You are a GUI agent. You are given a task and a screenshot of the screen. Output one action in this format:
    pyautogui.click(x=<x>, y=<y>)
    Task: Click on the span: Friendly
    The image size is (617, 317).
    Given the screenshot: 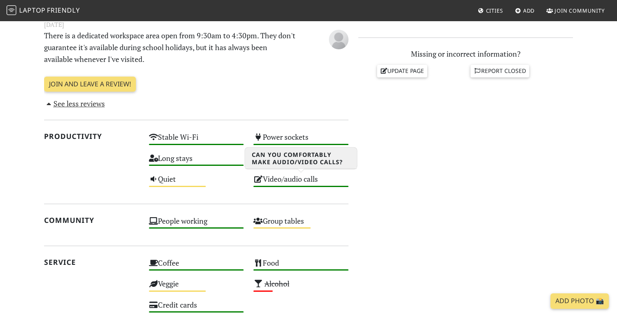 What is the action you would take?
    pyautogui.click(x=63, y=10)
    